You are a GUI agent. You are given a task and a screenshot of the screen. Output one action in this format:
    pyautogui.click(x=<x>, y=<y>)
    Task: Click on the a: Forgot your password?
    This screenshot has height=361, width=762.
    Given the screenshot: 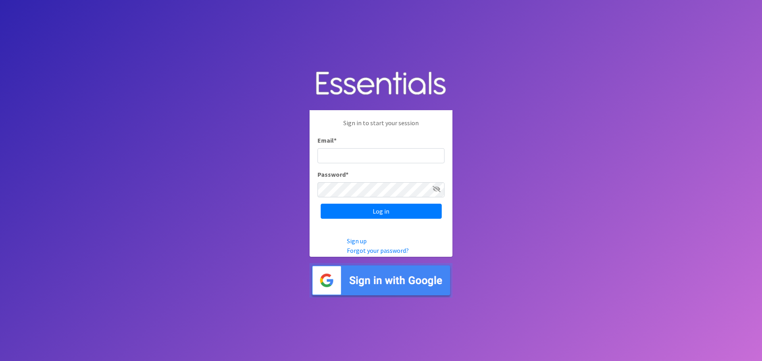 What is the action you would take?
    pyautogui.click(x=378, y=251)
    